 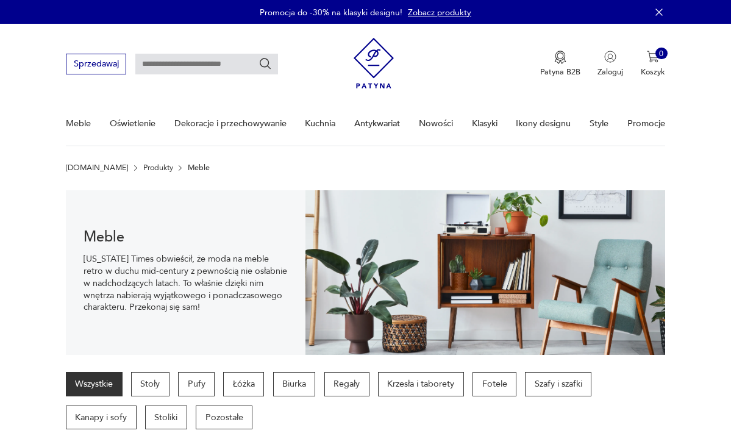 I want to click on img: Ikonka użytkownika, so click(x=610, y=57).